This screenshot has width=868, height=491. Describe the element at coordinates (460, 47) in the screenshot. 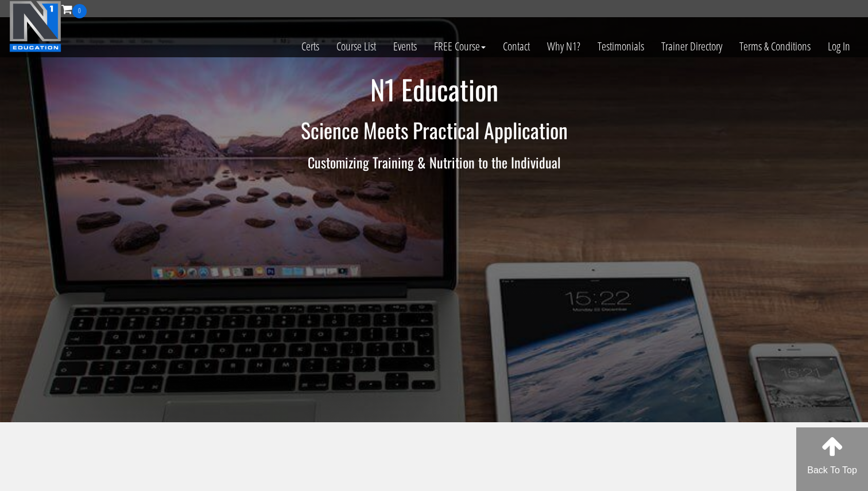

I see `a: FREE Course` at that location.